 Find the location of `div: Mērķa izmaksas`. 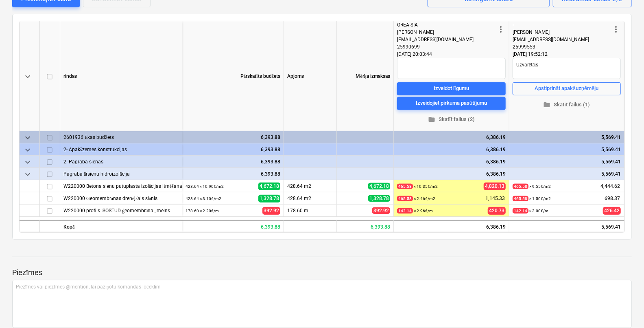

div: Mērķa izmaksas is located at coordinates (365, 76).